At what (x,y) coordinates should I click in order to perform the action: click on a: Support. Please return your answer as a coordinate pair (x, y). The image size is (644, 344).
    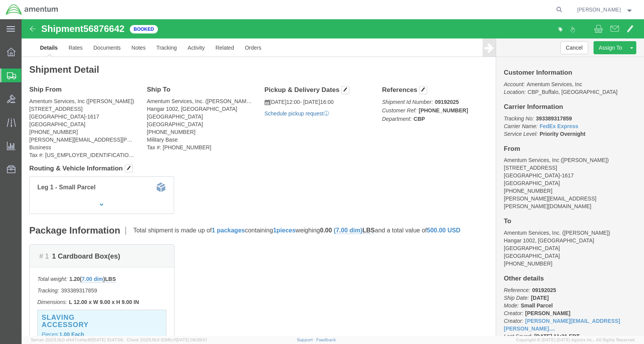
    Looking at the image, I should click on (307, 340).